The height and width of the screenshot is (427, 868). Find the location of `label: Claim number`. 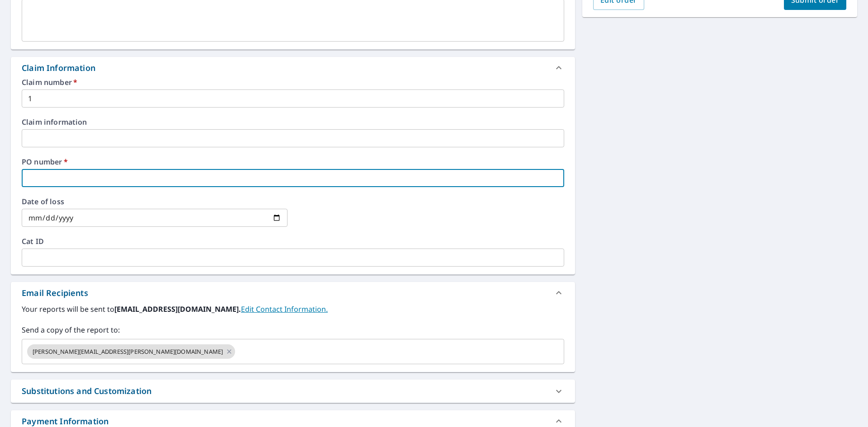

label: Claim number is located at coordinates (293, 82).